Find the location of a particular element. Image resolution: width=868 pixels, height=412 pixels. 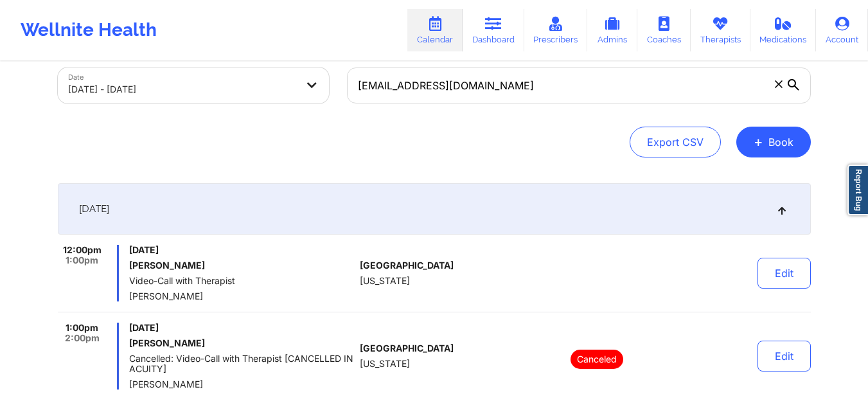

a: Admins is located at coordinates (612, 30).